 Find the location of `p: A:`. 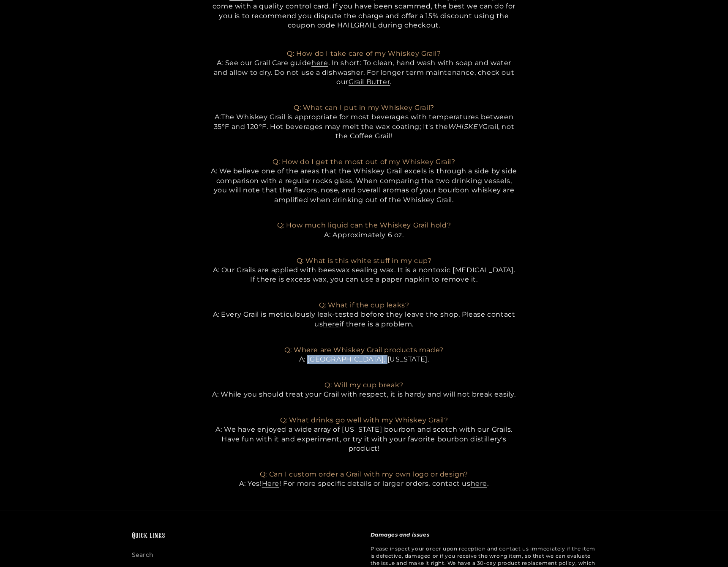

p: A: is located at coordinates (365, 127).